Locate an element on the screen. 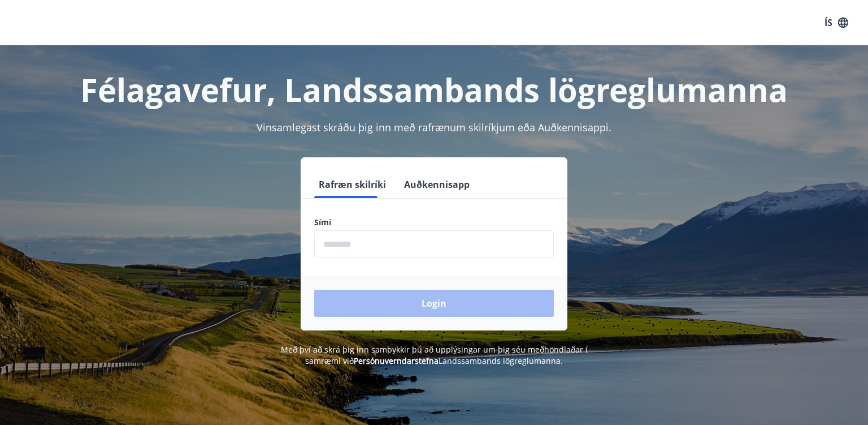  label: Sími is located at coordinates (434, 222).